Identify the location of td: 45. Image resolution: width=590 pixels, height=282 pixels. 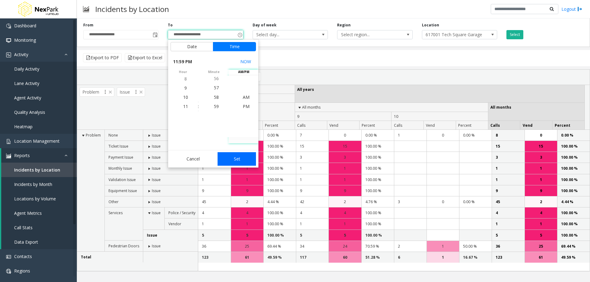
(214, 202).